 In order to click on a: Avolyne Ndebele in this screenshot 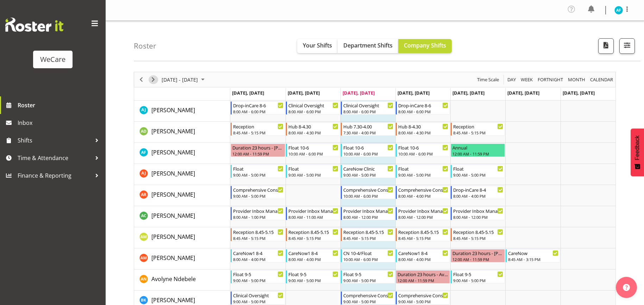, I will do `click(173, 279)`.